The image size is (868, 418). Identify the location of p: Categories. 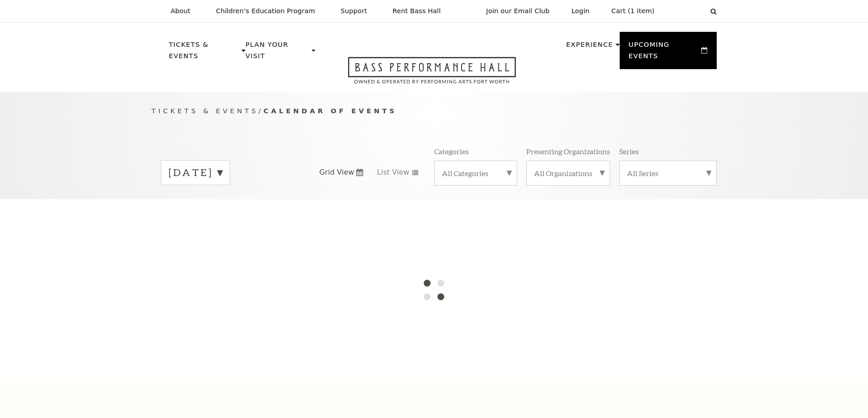
(452, 151).